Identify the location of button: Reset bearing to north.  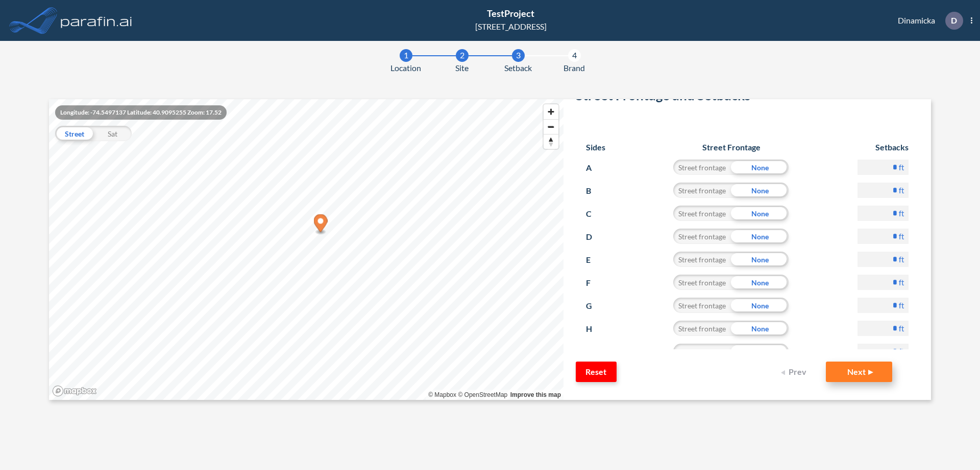
(551, 141).